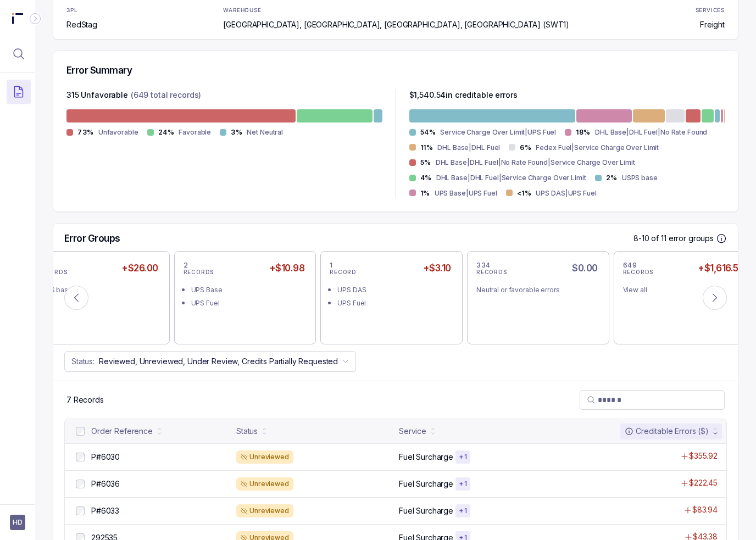  I want to click on div: Neutral or favorable errors, so click(533, 290).